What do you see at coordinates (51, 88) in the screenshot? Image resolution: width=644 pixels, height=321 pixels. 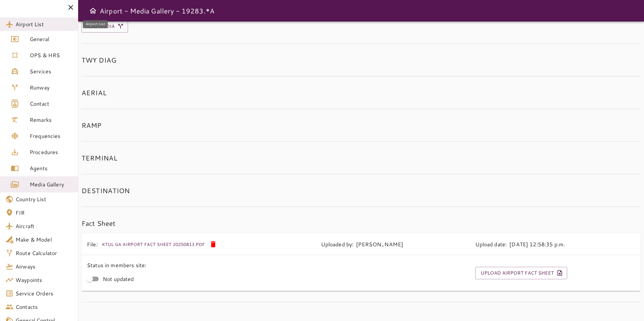 I see `span: Runway` at bounding box center [51, 88].